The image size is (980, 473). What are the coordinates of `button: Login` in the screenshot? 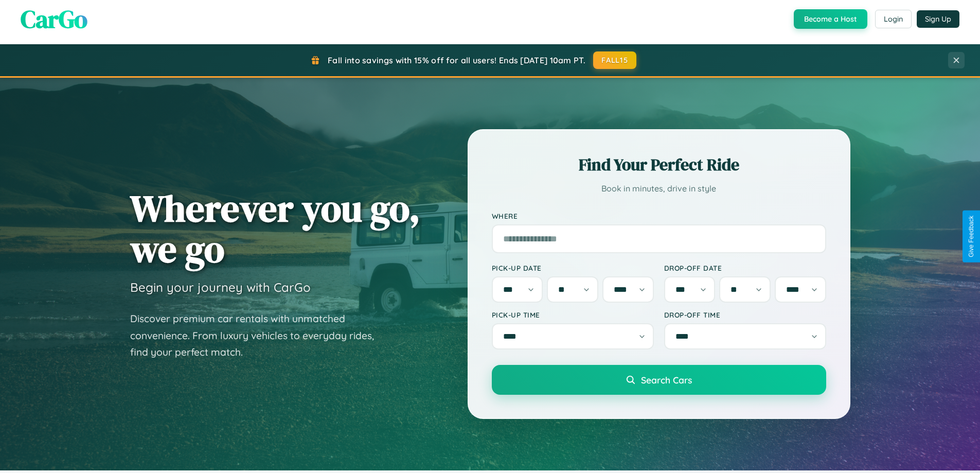 It's located at (893, 19).